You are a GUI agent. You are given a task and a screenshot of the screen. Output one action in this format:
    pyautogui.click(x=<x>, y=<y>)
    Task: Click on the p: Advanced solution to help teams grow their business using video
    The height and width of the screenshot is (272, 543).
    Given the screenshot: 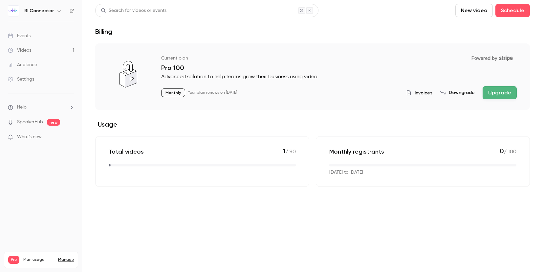 What is the action you would take?
    pyautogui.click(x=339, y=77)
    